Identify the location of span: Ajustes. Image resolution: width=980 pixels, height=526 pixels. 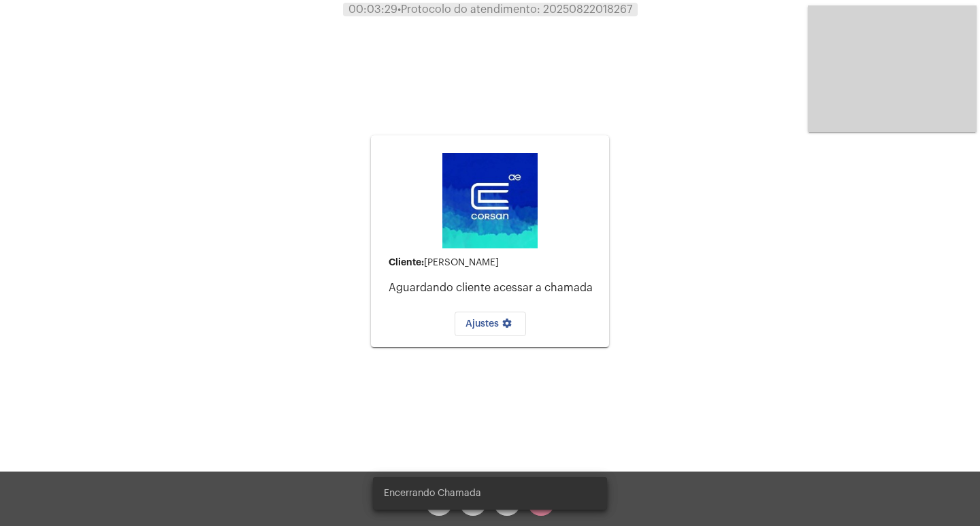
(490, 324).